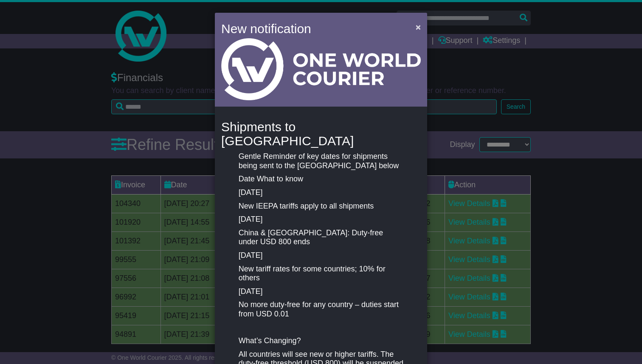 This screenshot has height=364, width=642. What do you see at coordinates (312, 28) in the screenshot?
I see `h4: New notification` at bounding box center [312, 28].